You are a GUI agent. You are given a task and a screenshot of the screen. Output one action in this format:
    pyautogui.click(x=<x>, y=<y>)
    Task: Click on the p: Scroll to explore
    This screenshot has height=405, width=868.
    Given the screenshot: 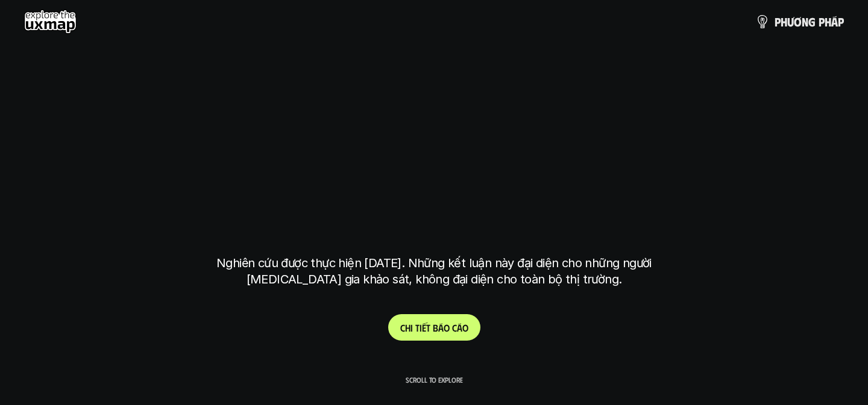 What is the action you would take?
    pyautogui.click(x=434, y=380)
    